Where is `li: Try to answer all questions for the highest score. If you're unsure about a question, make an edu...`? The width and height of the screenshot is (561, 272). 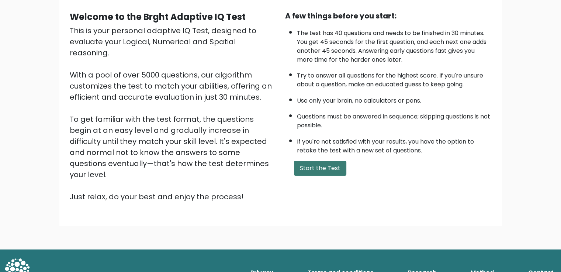 li: Try to answer all questions for the highest score. If you're unsure about a question, make an edu... is located at coordinates (395, 78).